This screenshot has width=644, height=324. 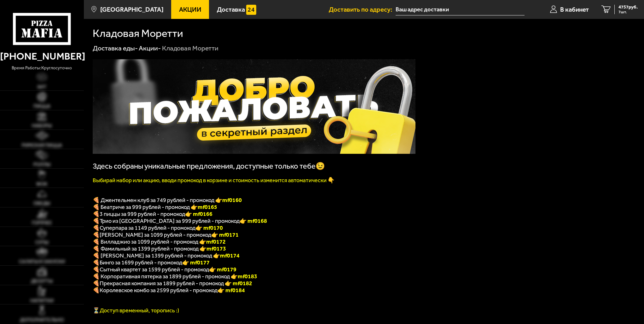 What do you see at coordinates (162, 283) in the screenshot?
I see `span: Прекрасная компания за 1899 рублей - промокод` at bounding box center [162, 283].